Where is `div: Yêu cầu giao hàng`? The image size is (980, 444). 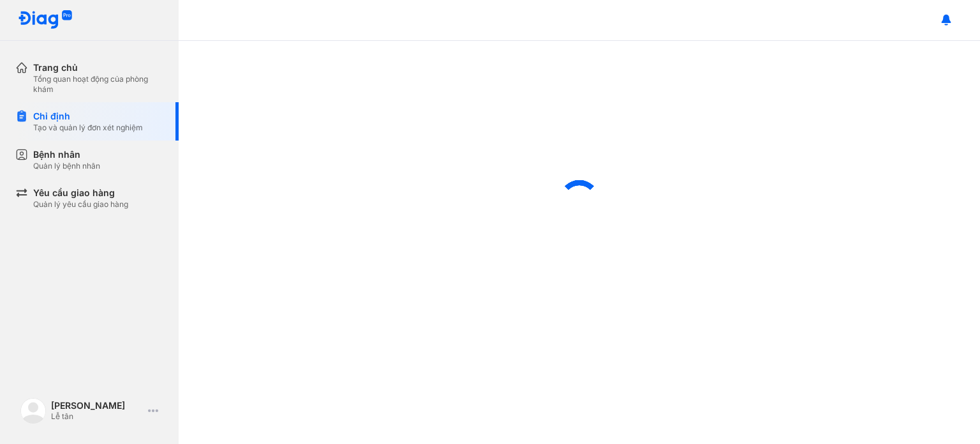
div: Yêu cầu giao hàng is located at coordinates (81, 193).